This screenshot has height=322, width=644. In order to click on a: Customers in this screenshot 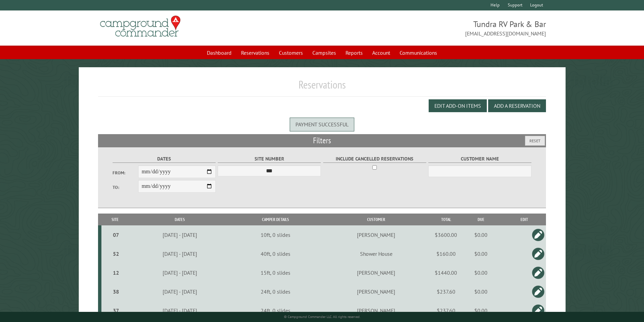, I will do `click(291, 53)`.